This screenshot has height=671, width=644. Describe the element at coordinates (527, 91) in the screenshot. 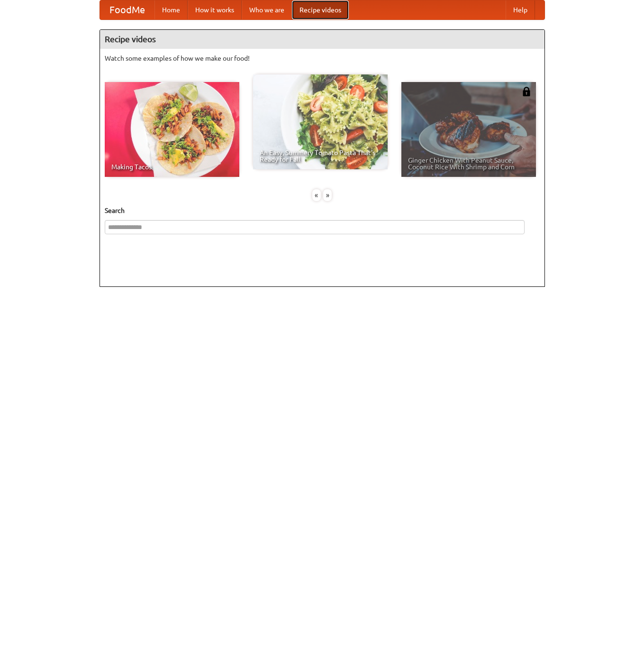

I see `img: 483408.png` at that location.